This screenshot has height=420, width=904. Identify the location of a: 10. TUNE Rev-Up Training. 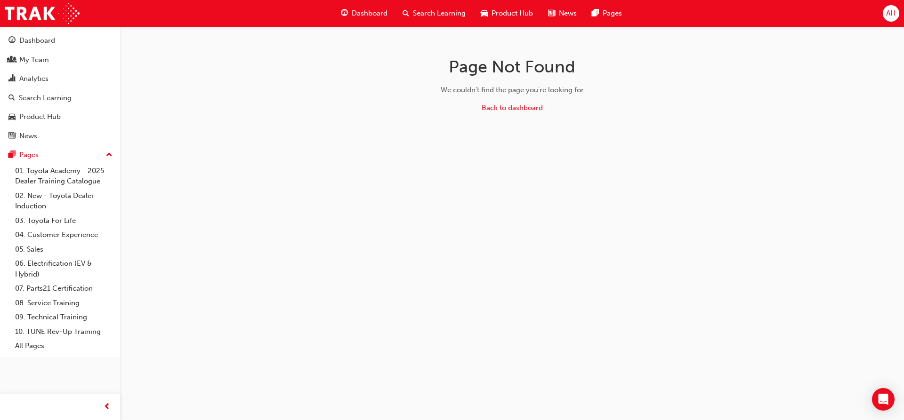
(64, 332).